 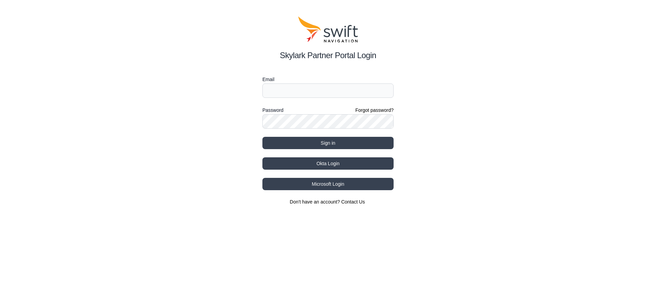 What do you see at coordinates (328, 143) in the screenshot?
I see `button: Sign in` at bounding box center [328, 143].